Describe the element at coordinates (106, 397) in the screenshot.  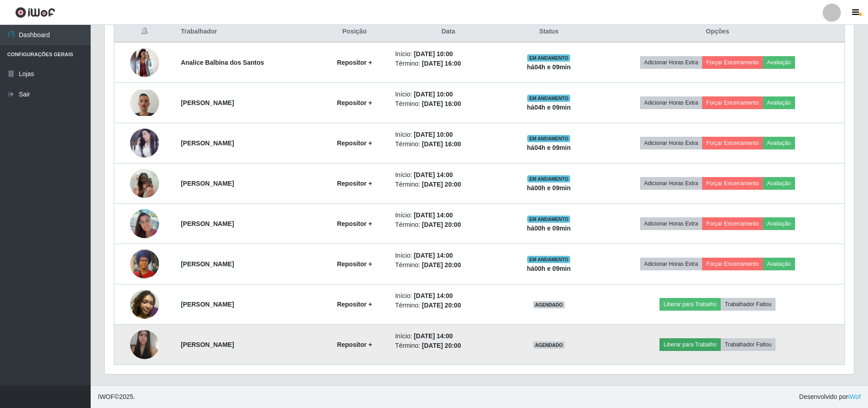
I see `span: IWOF` at that location.